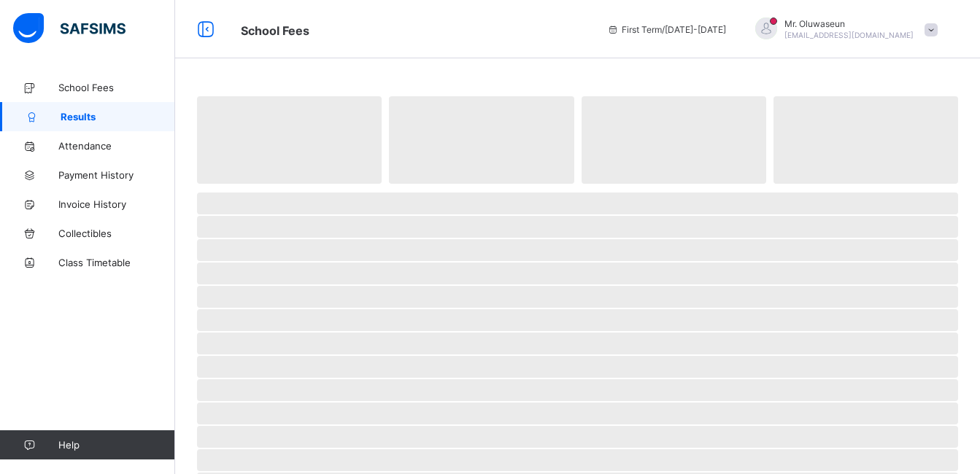 Image resolution: width=980 pixels, height=474 pixels. I want to click on span: Invoice History, so click(117, 204).